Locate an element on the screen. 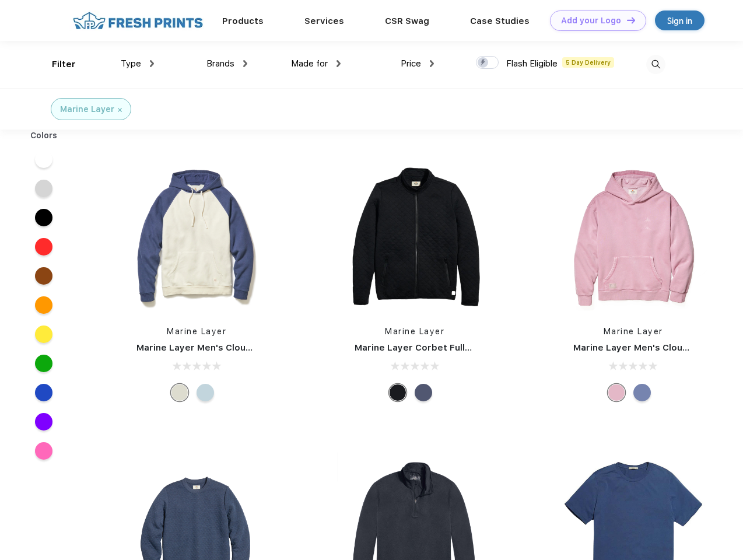 Image resolution: width=743 pixels, height=560 pixels. img: filter_cancel.svg is located at coordinates (119, 110).